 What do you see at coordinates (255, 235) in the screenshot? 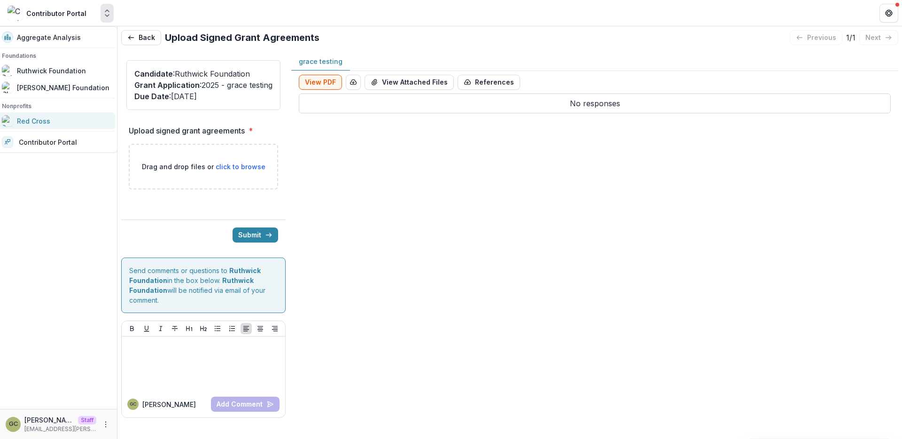
I see `button: Submit` at bounding box center [255, 235].